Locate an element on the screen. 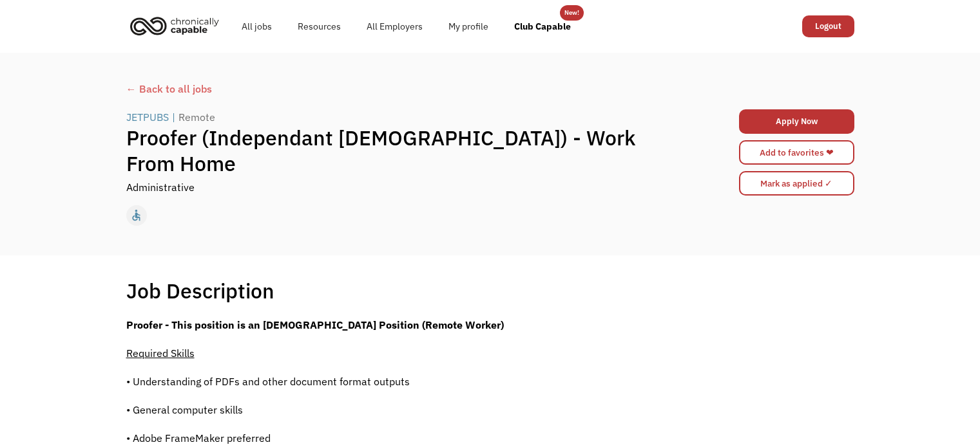  a: Club Capable is located at coordinates (543, 27).